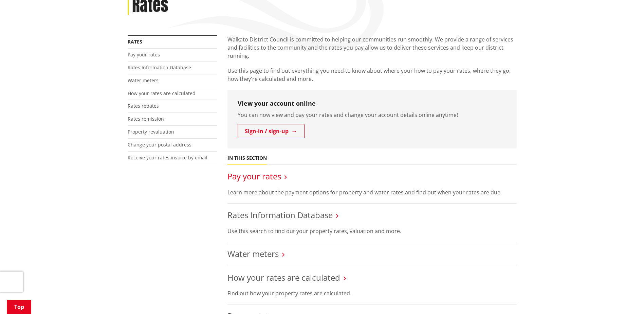 The width and height of the screenshot is (644, 314). Describe the element at coordinates (372, 293) in the screenshot. I see `p: Find out how your property rates are calculated.` at that location.